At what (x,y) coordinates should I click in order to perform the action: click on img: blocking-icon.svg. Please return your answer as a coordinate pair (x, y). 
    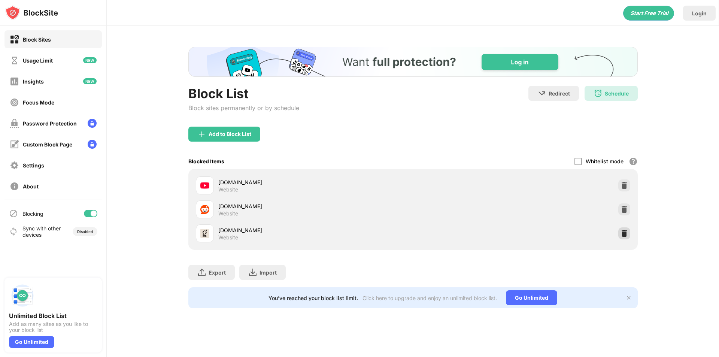
    Looking at the image, I should click on (13, 214).